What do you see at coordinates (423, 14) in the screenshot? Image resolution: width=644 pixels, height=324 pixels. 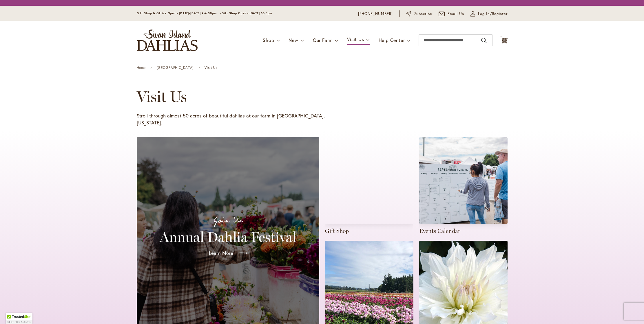 I see `span: Subscribe` at bounding box center [423, 14].